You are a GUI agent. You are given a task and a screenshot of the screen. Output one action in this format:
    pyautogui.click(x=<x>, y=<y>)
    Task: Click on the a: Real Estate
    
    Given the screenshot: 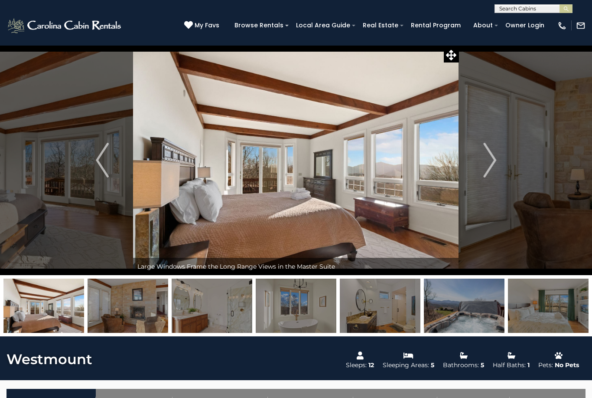 What is the action you would take?
    pyautogui.click(x=381, y=25)
    